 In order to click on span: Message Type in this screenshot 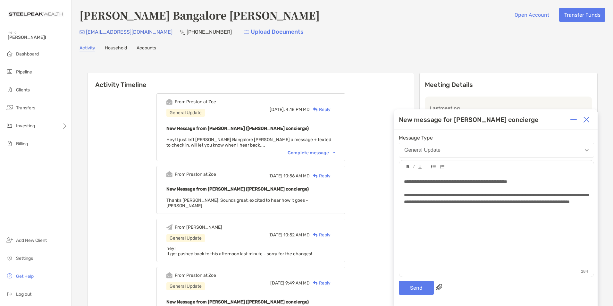, I will do `click(497, 138)`.